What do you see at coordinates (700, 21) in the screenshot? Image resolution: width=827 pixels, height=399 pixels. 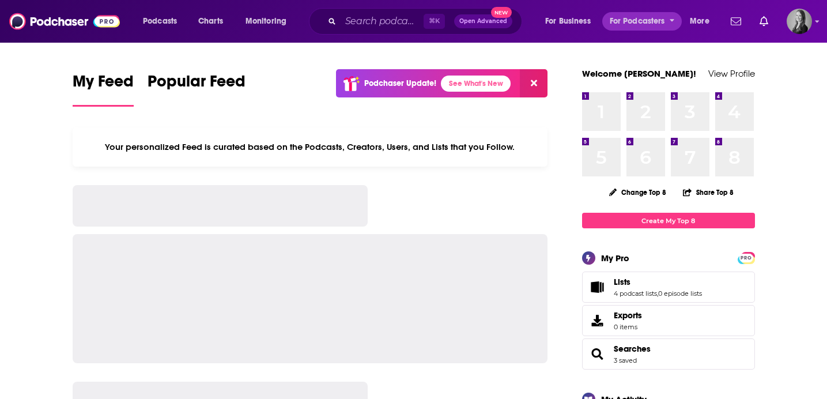 I see `span: More` at bounding box center [700, 21].